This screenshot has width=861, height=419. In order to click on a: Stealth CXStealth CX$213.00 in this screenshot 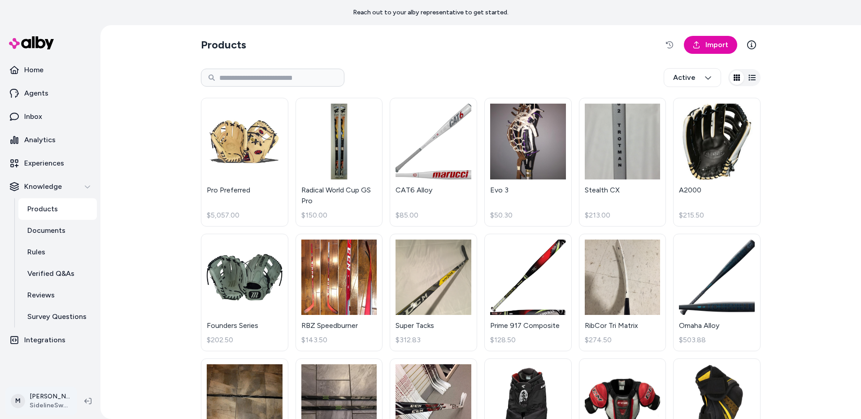, I will do `click(622, 162)`.